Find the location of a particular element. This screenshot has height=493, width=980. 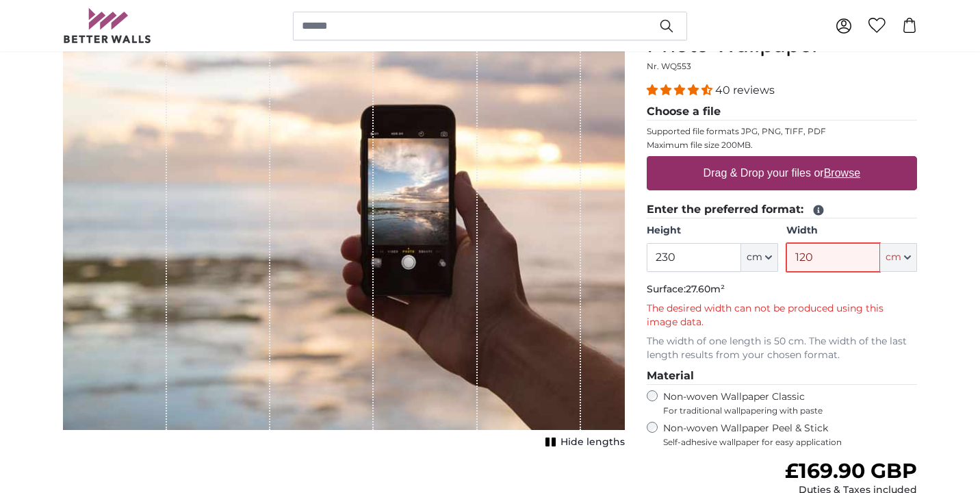

button: Hide lengths is located at coordinates (583, 442).